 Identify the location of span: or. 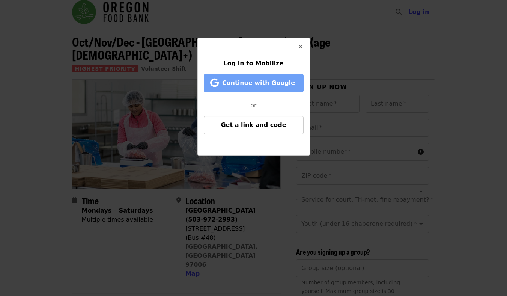
(253, 105).